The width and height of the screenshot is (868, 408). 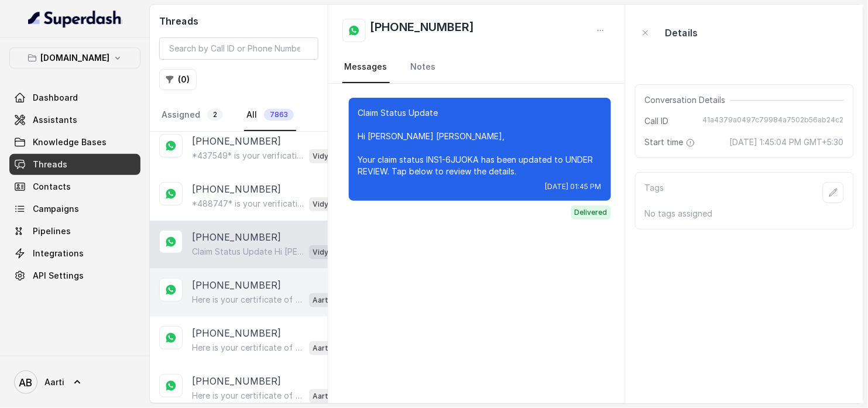 What do you see at coordinates (366, 67) in the screenshot?
I see `a: Messages` at bounding box center [366, 67].